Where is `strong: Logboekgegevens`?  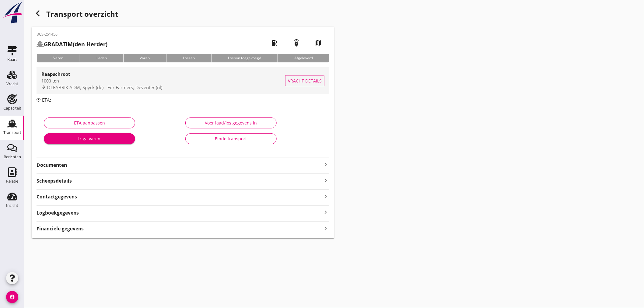
strong: Logboekgegevens is located at coordinates (58, 213).